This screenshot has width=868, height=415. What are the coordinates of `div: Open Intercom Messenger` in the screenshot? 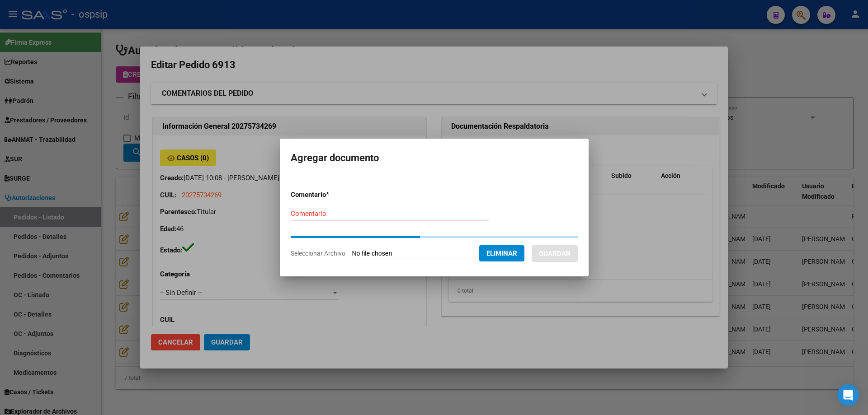 It's located at (848, 395).